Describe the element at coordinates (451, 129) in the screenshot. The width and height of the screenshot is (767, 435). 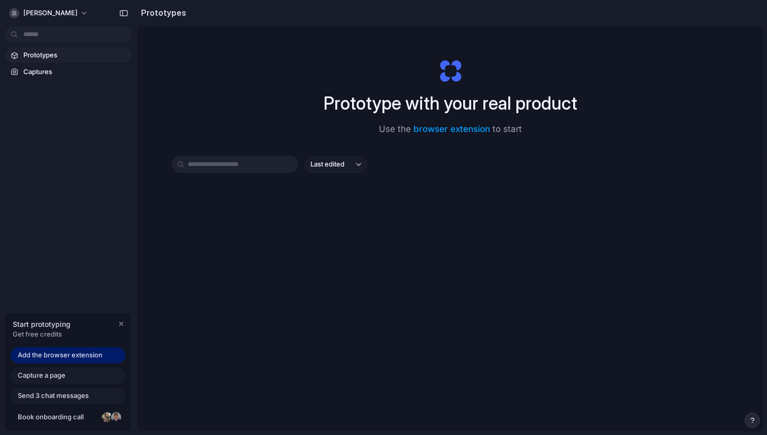
I see `span: Use the to start` at that location.